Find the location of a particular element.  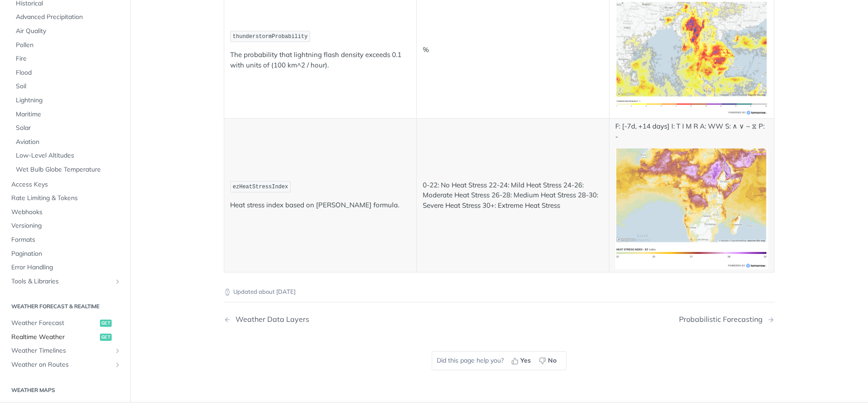

span: Yes is located at coordinates (525, 360).